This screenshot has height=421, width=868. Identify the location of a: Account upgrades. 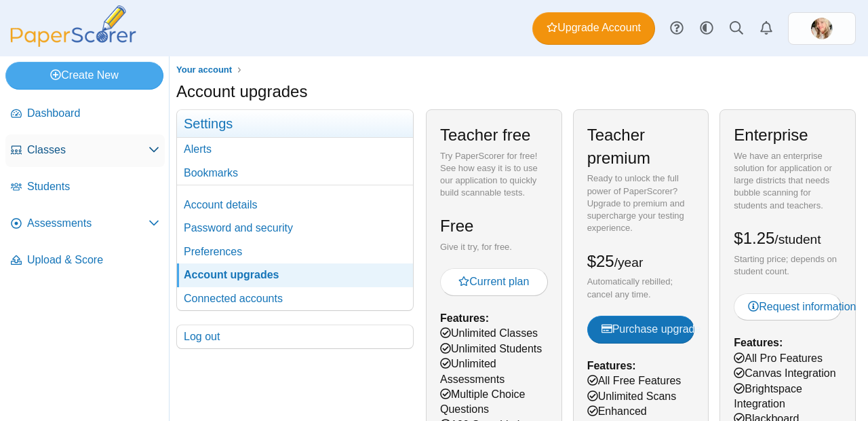
(295, 275).